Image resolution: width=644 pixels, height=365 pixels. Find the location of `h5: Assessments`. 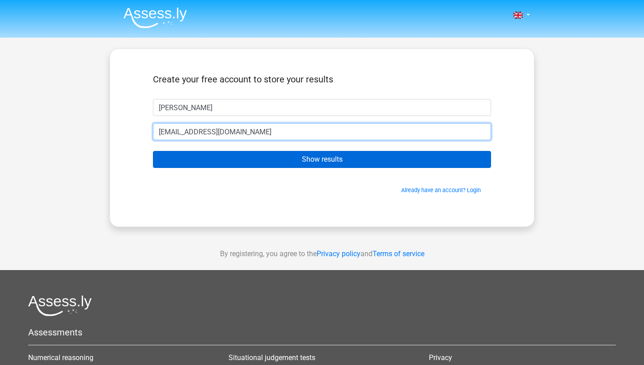

h5: Assessments is located at coordinates (322, 332).